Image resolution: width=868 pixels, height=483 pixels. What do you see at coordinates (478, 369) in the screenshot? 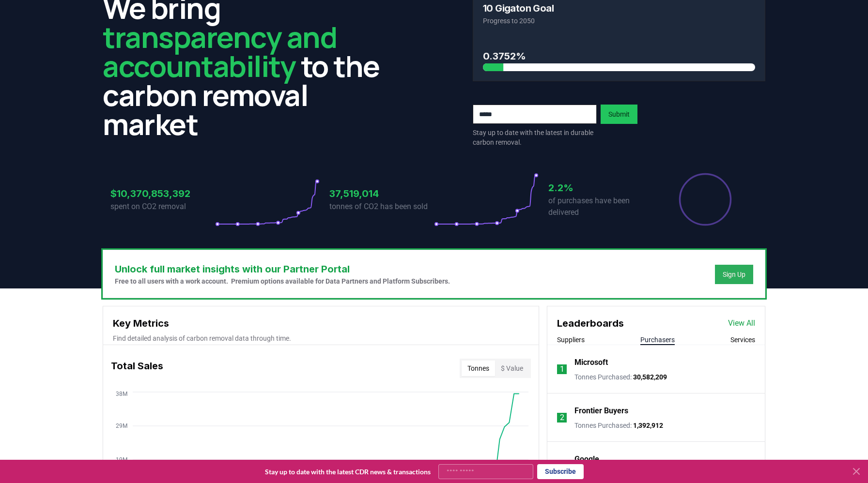
I see `button: Tonnes` at bounding box center [478, 369].